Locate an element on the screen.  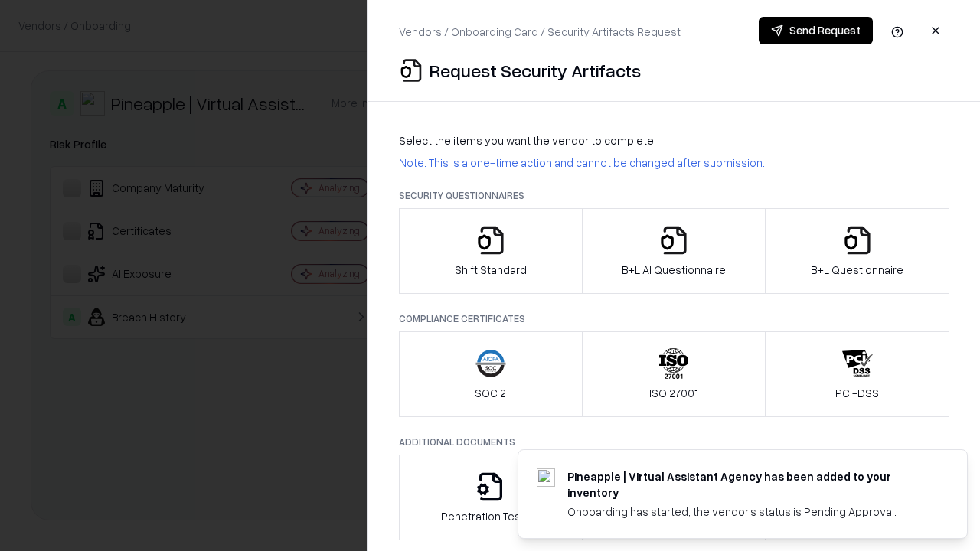
p: Vendors / Onboarding Card / Security Artifacts Request is located at coordinates (540, 32).